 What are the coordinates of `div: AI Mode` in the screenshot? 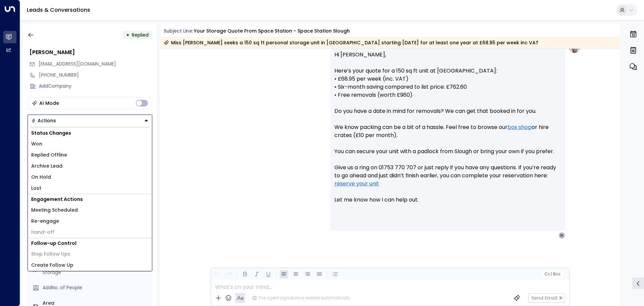 It's located at (49, 103).